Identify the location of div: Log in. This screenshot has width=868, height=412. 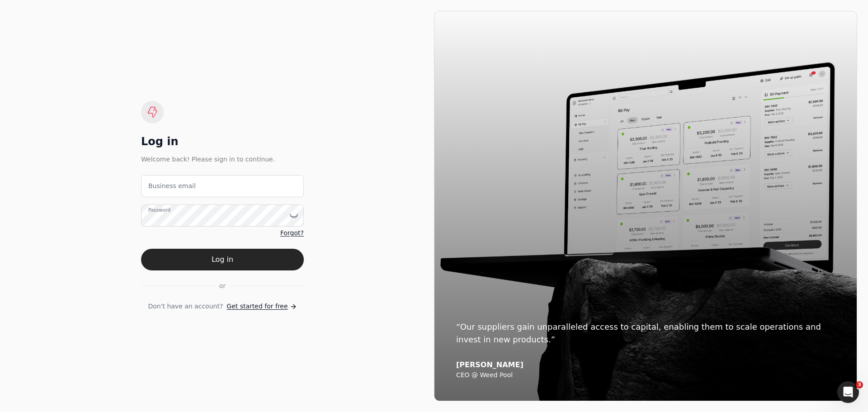
(222, 141).